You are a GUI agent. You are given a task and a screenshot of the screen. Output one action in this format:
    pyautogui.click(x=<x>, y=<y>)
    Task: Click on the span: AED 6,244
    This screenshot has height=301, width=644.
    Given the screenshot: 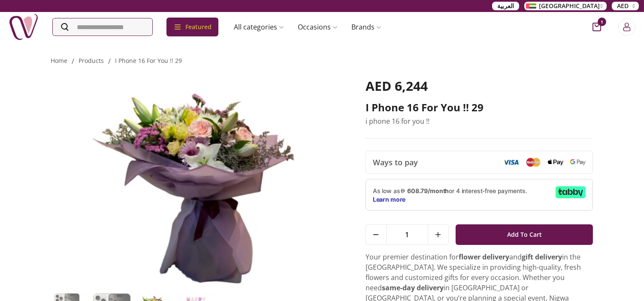 What is the action you would take?
    pyautogui.click(x=397, y=86)
    